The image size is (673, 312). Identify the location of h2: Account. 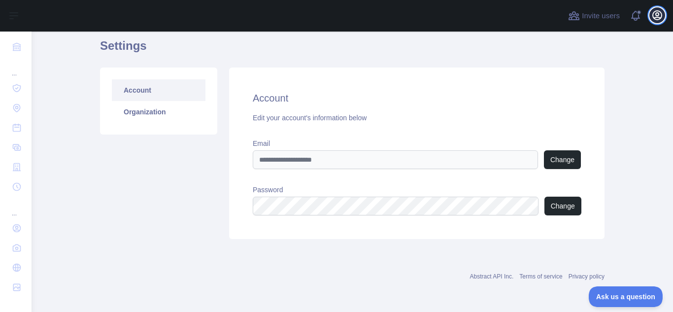
(417, 98).